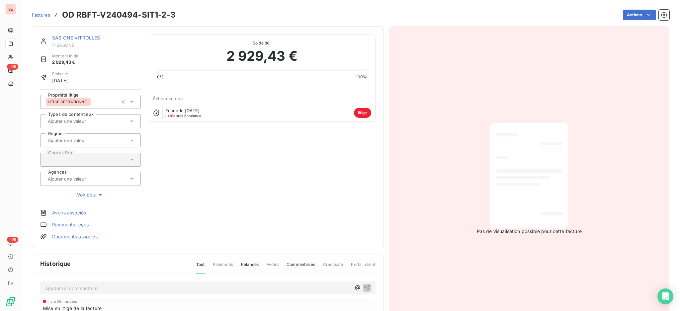 This screenshot has width=680, height=311. What do you see at coordinates (262, 43) in the screenshot?
I see `span: Solde dû :` at bounding box center [262, 43].